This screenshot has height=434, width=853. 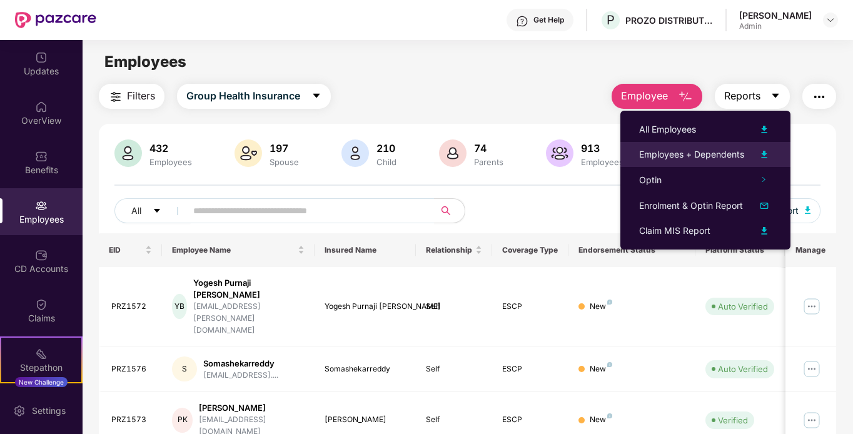 What do you see at coordinates (41, 382) in the screenshot?
I see `div: New Challenge` at bounding box center [41, 382].